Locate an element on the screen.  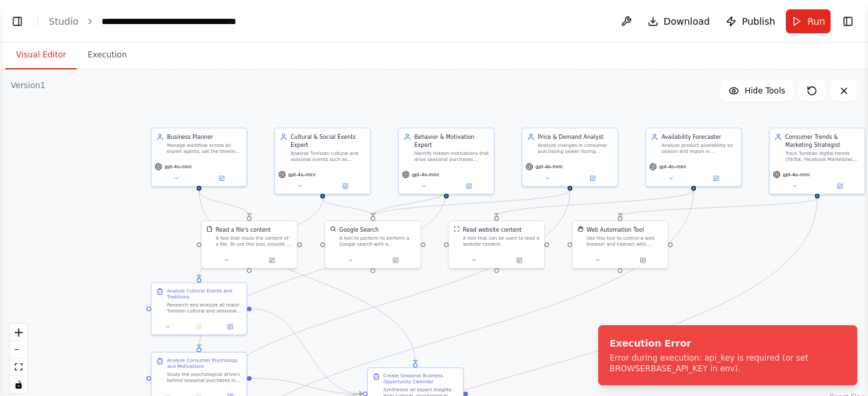
span: Hide Tools is located at coordinates (764, 91).